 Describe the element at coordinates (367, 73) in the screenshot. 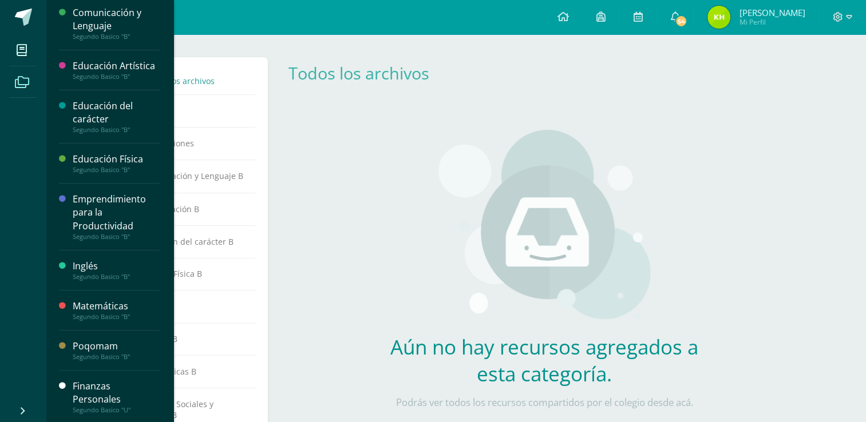

I see `div: Todos los archivos` at that location.